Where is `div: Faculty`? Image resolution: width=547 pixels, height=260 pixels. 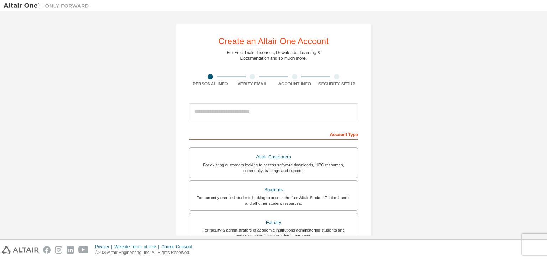
div: Faculty is located at coordinates (274, 223).